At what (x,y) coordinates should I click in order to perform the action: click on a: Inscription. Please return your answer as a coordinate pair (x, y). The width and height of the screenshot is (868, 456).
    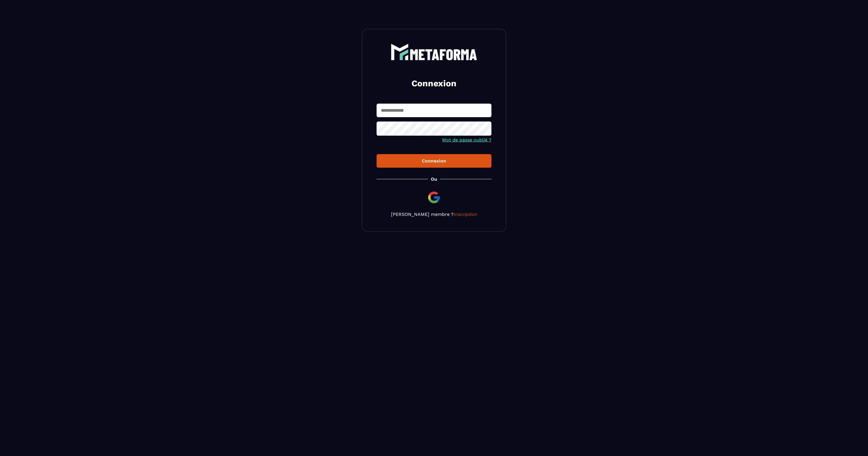
    Looking at the image, I should click on (465, 214).